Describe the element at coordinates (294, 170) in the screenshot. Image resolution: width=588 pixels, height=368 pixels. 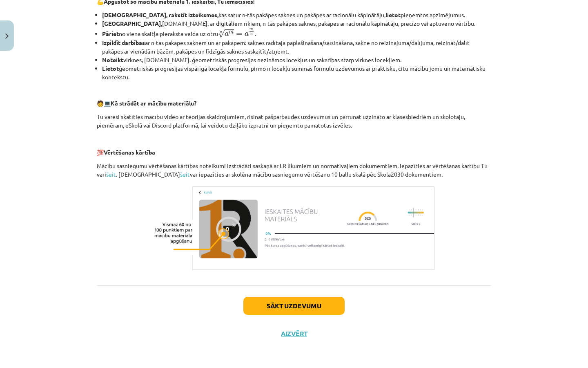
I see `p: Mācību sasniegumu vērtēšanas kārtības noteikumi izstrādāti saskaņā ar LR likumiem un normatīvajie...` at that location.